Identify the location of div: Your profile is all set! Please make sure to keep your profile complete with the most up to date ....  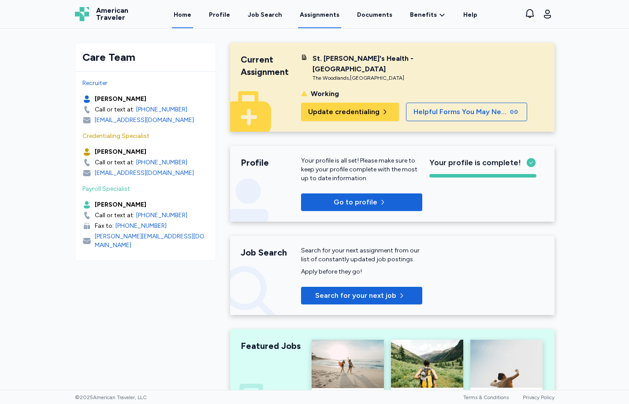
(361, 170).